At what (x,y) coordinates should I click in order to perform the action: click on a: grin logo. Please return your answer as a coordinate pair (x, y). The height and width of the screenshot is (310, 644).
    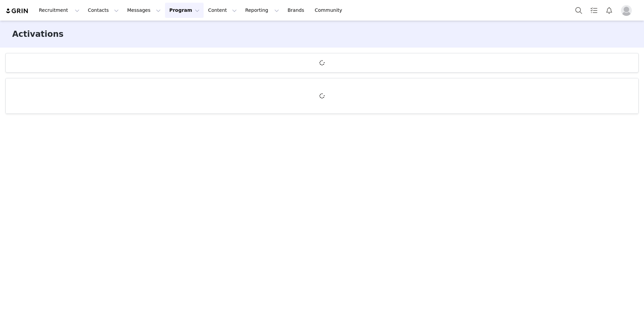
    Looking at the image, I should click on (17, 11).